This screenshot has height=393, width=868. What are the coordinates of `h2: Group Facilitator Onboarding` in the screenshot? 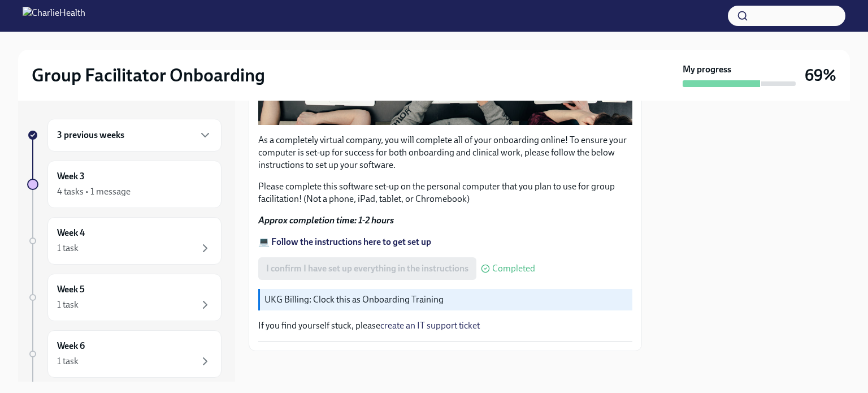 It's located at (148, 75).